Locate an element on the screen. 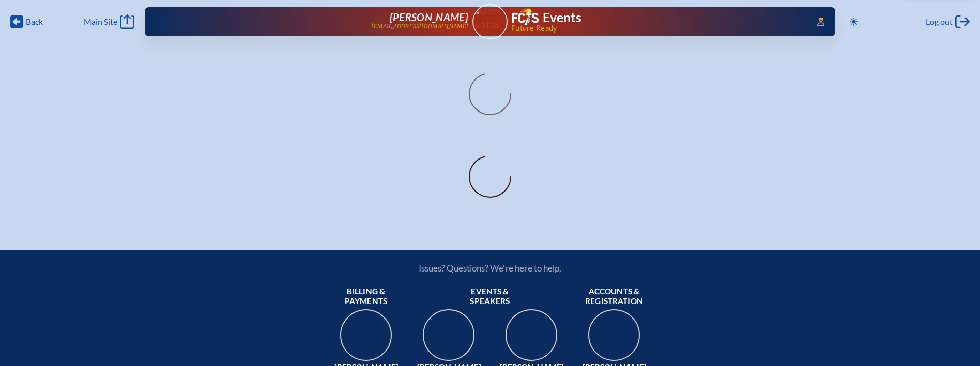 This screenshot has width=980, height=366. span: Log out is located at coordinates (939, 21).